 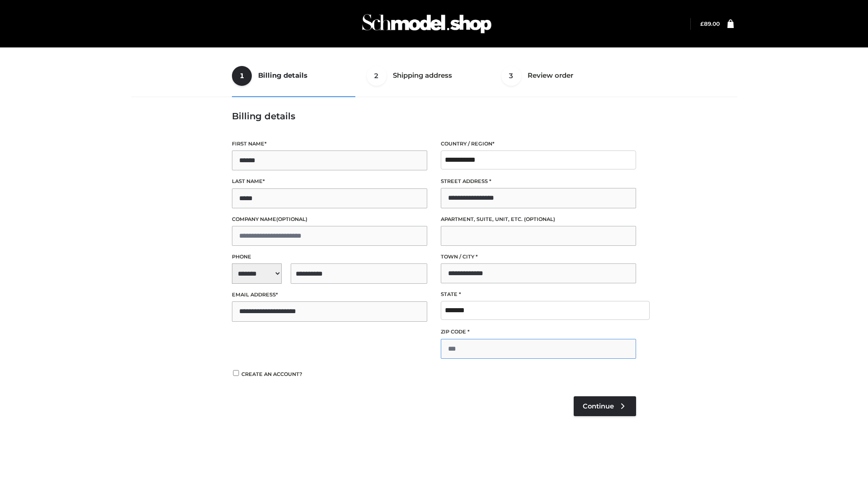 I want to click on span: Continue, so click(x=599, y=406).